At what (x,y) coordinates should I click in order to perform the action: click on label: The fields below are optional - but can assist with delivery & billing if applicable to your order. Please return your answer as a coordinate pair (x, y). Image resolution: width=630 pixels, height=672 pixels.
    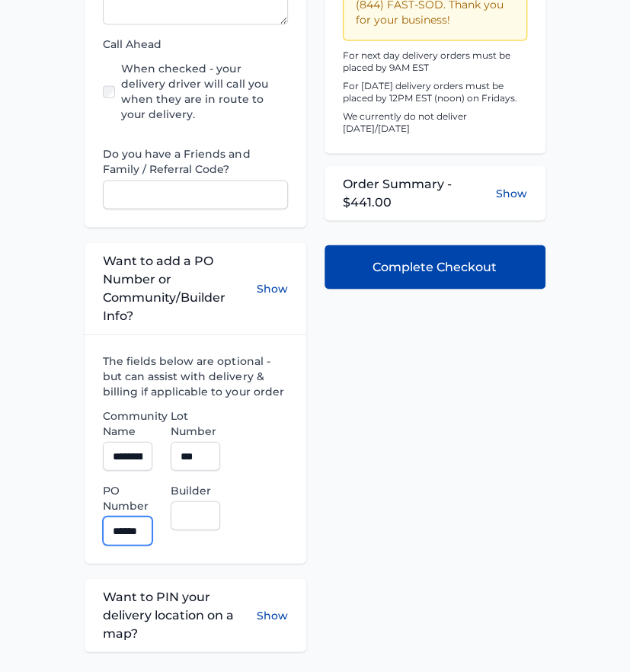
    Looking at the image, I should click on (195, 376).